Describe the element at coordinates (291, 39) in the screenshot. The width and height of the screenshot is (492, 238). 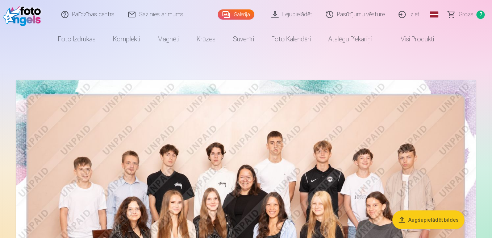
I see `a: Foto kalendāri` at that location.